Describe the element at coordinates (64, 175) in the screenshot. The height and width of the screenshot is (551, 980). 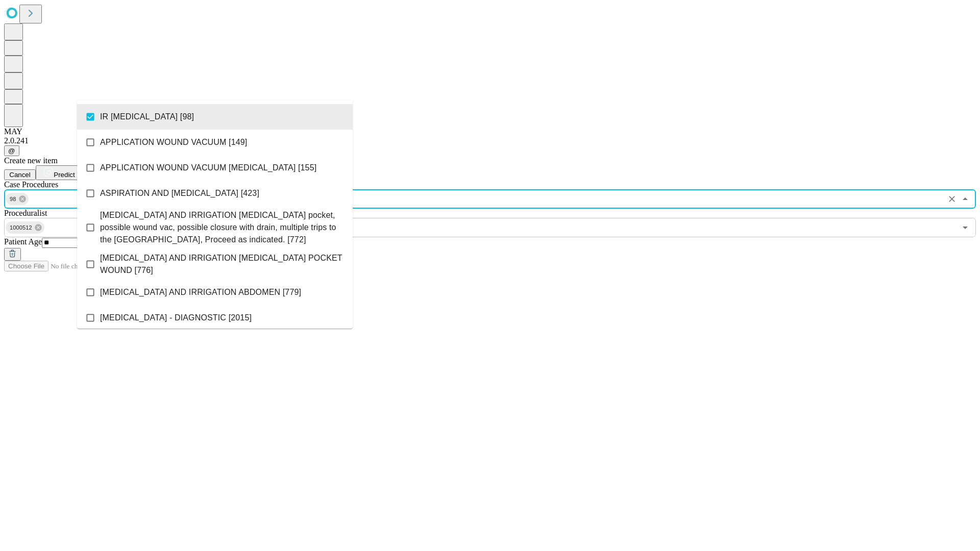
I see `span: Predict` at that location.